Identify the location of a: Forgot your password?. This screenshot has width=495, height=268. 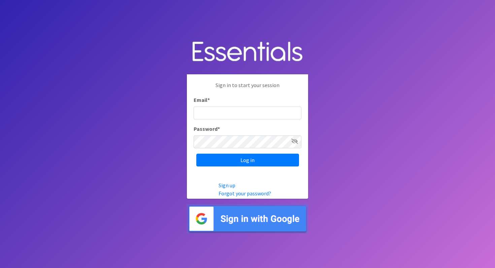
(245, 194).